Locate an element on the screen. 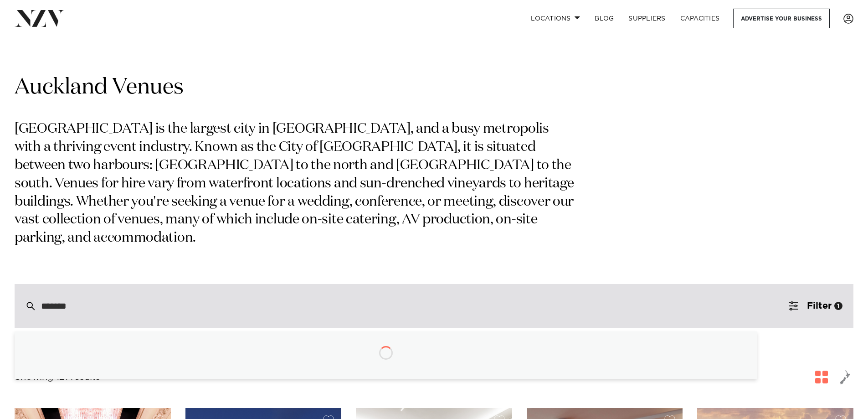  a: Advertise your business is located at coordinates (782, 18).